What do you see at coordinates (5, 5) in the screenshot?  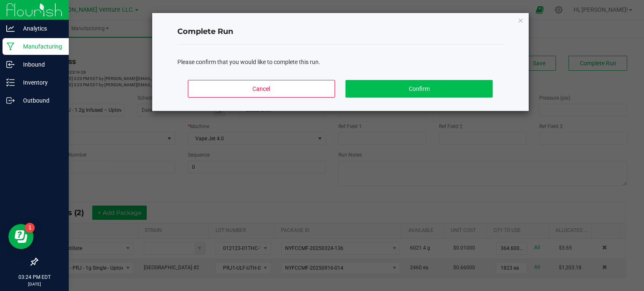 I see `span: 1` at bounding box center [5, 5].